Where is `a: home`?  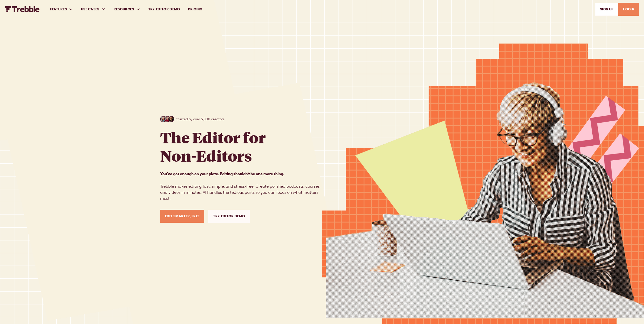
a: home is located at coordinates (22, 9).